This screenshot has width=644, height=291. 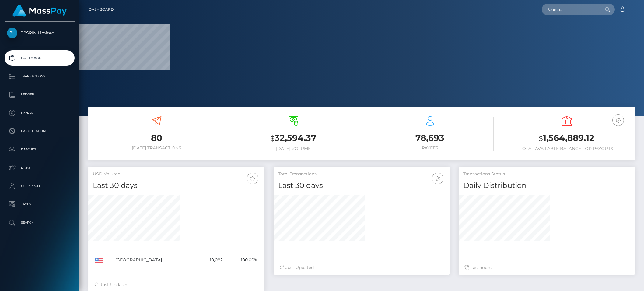 I want to click on td: 10,082, so click(x=211, y=259).